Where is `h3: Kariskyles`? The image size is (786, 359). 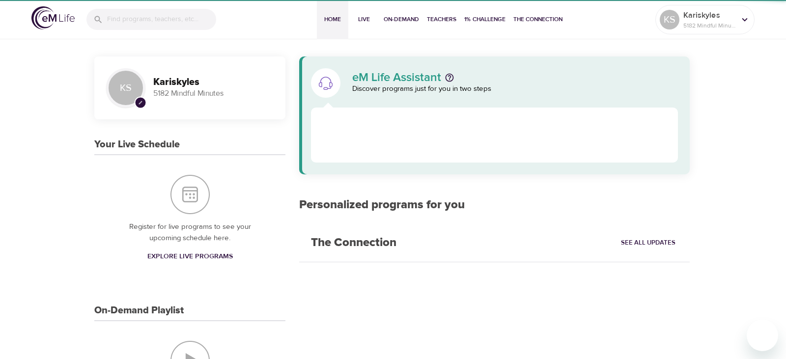 h3: Kariskyles is located at coordinates (213, 82).